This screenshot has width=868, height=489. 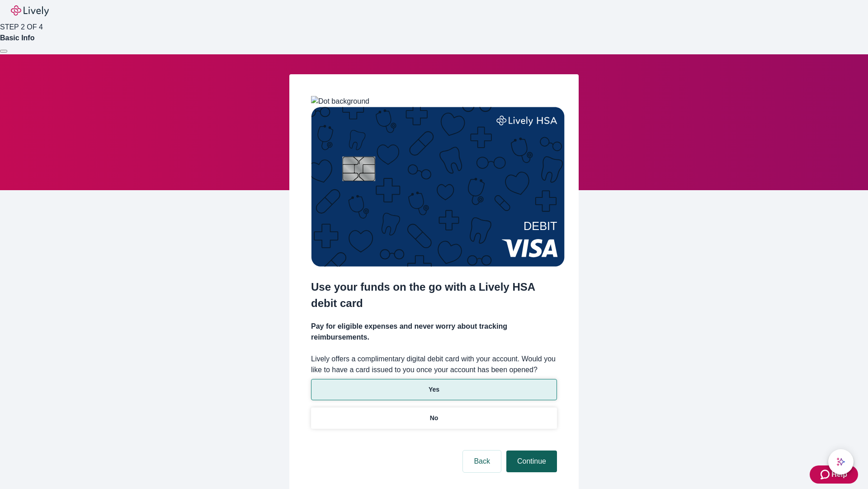 I want to click on button: Yes, so click(x=434, y=389).